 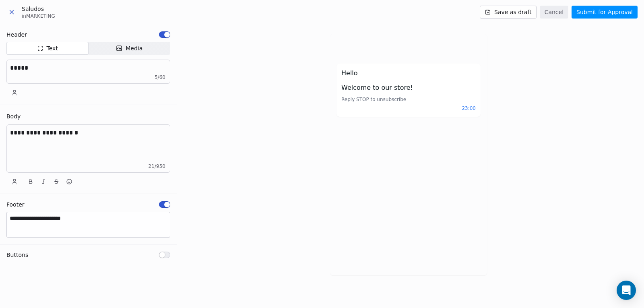 What do you see at coordinates (38, 9) in the screenshot?
I see `span: Saludos` at bounding box center [38, 9].